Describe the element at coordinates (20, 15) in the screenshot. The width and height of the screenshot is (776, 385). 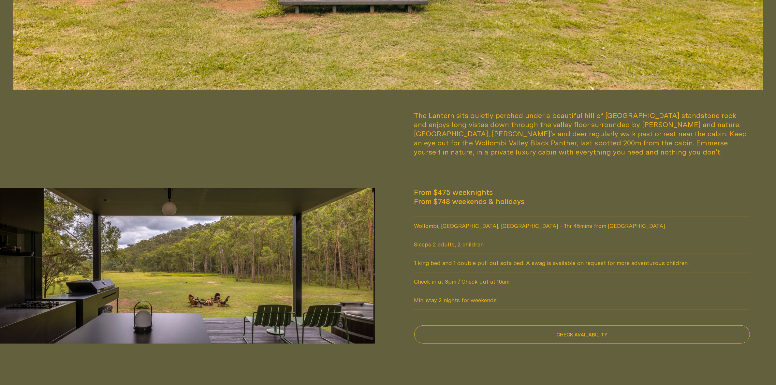
I see `span: Menu` at that location.